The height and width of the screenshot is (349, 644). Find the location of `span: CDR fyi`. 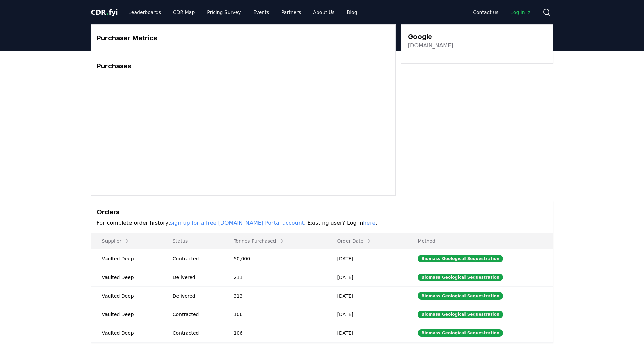

span: CDR fyi is located at coordinates (104, 12).